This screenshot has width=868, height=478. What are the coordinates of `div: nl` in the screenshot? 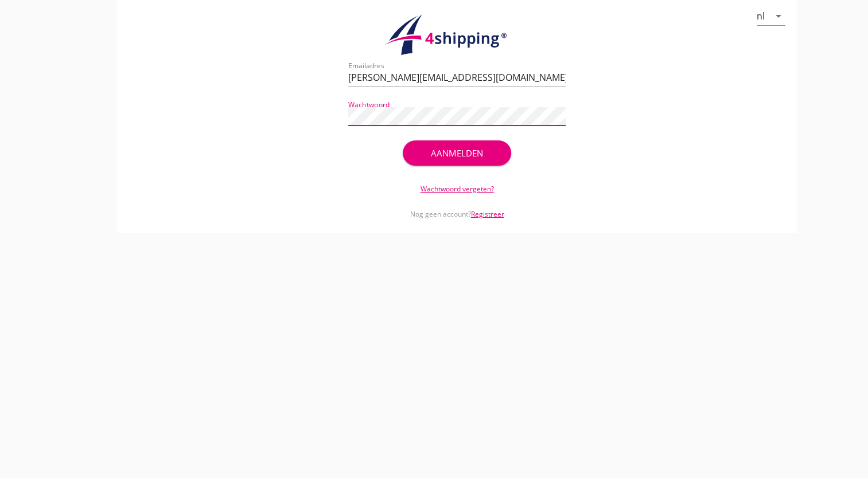 It's located at (761, 16).